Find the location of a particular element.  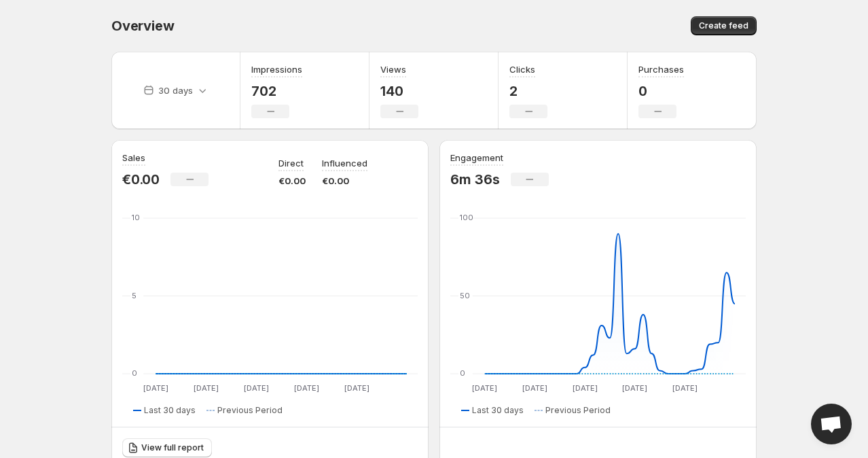

span: Create feed is located at coordinates (724, 26).